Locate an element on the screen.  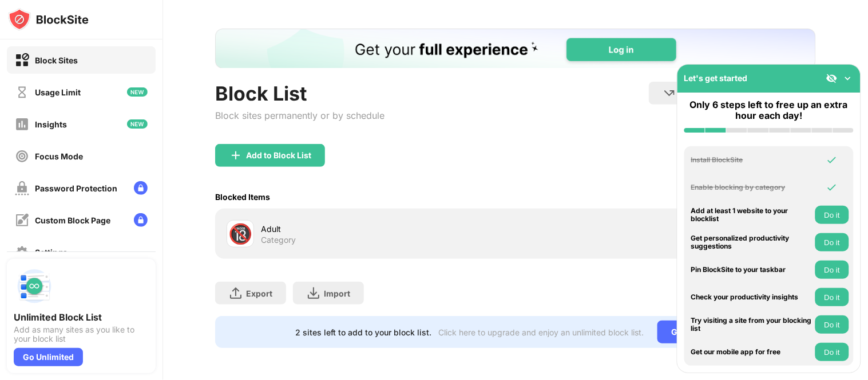
img: password-protection-off.svg is located at coordinates (22, 188).